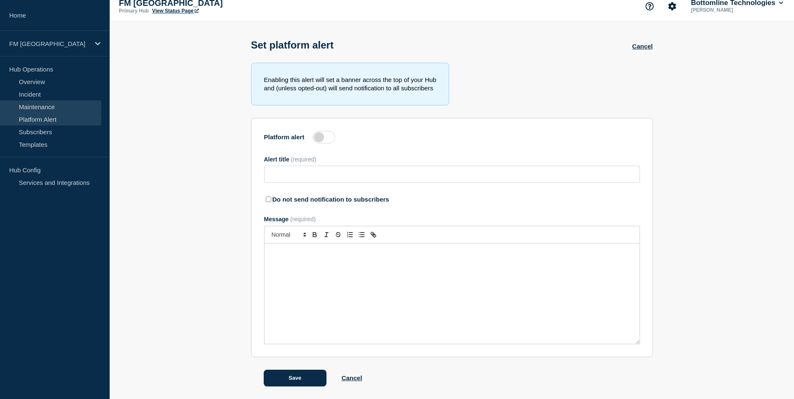 This screenshot has width=794, height=399. What do you see at coordinates (327, 235) in the screenshot?
I see `button: Toggle italic text` at bounding box center [327, 235].